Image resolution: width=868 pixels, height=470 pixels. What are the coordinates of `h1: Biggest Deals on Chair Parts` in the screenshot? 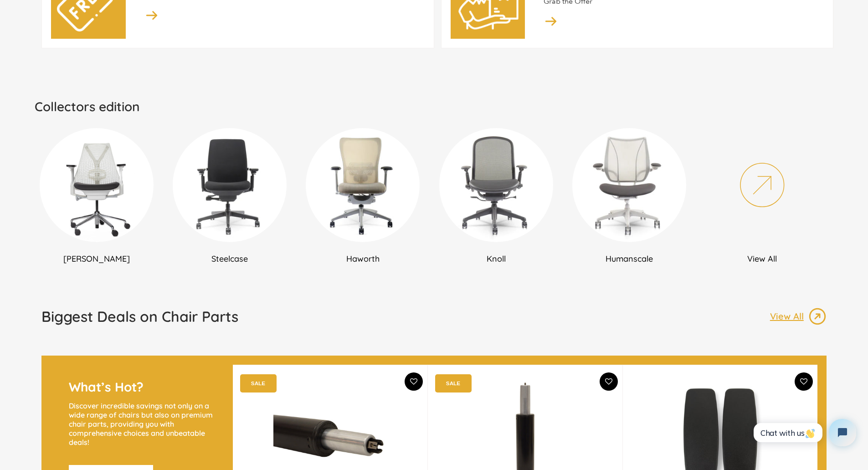 It's located at (140, 316).